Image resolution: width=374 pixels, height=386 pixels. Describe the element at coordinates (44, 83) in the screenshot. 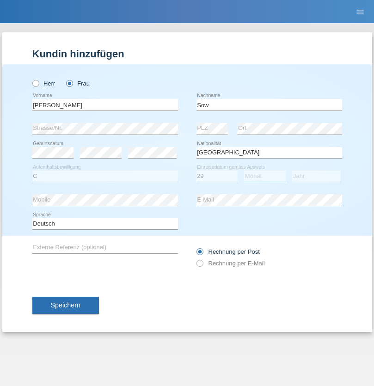

I see `label: Herr` at that location.